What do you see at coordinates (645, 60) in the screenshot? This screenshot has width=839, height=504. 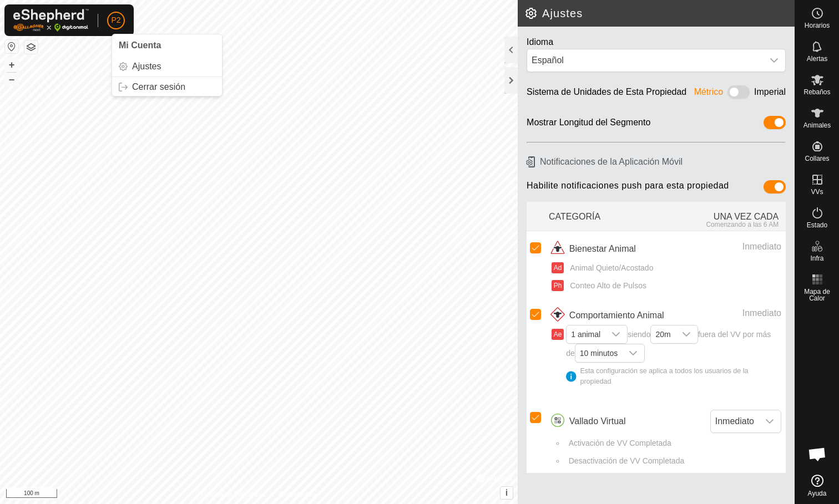 I see `span: Español` at bounding box center [645, 60].